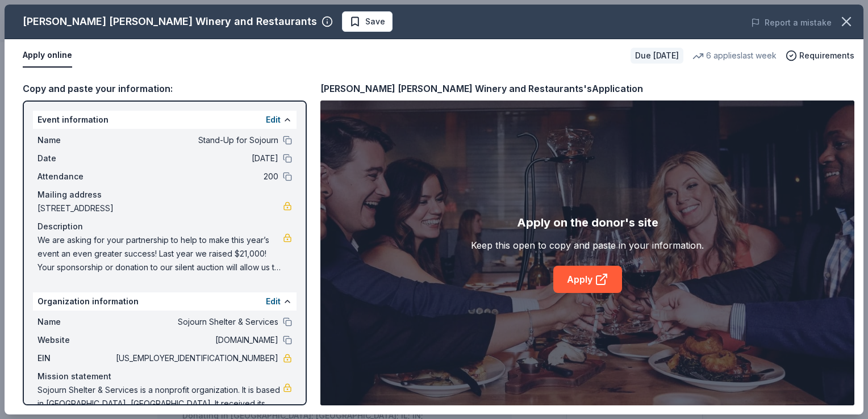  I want to click on button: Apply online, so click(47, 56).